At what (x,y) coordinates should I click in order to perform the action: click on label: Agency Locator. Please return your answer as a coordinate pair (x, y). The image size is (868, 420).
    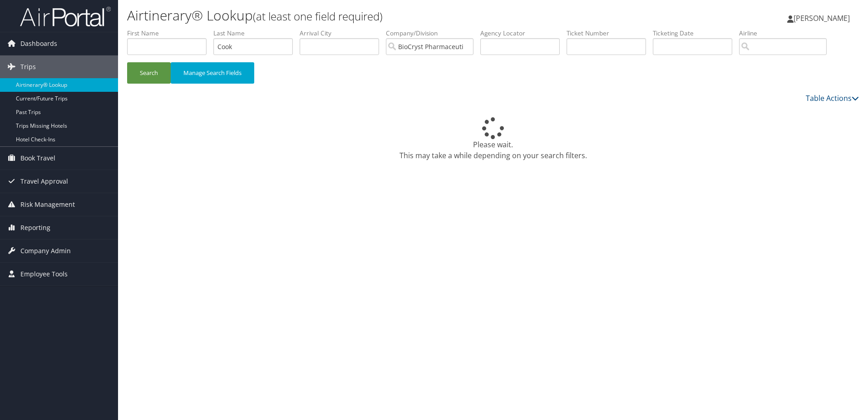
    Looking at the image, I should click on (524, 34).